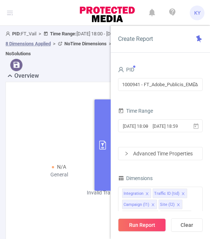 This screenshot has width=210, height=239. Describe the element at coordinates (136, 111) in the screenshot. I see `span: Time Range` at that location.